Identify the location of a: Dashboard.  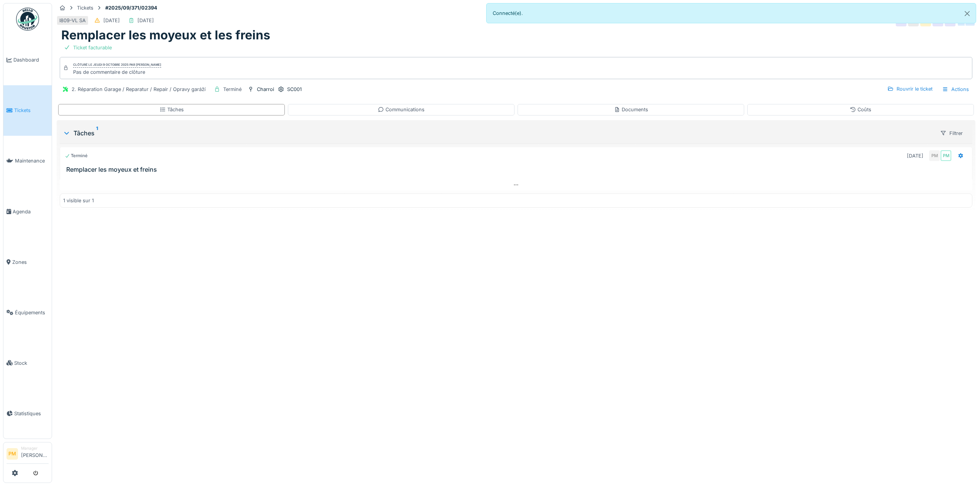
(27, 60).